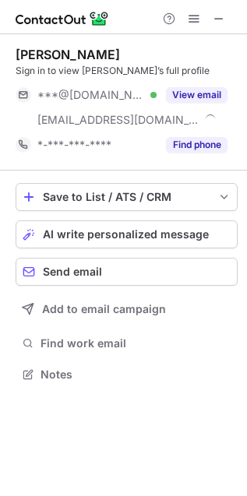  Describe the element at coordinates (126, 197) in the screenshot. I see `div: Save to List / ATS / CRM` at that location.